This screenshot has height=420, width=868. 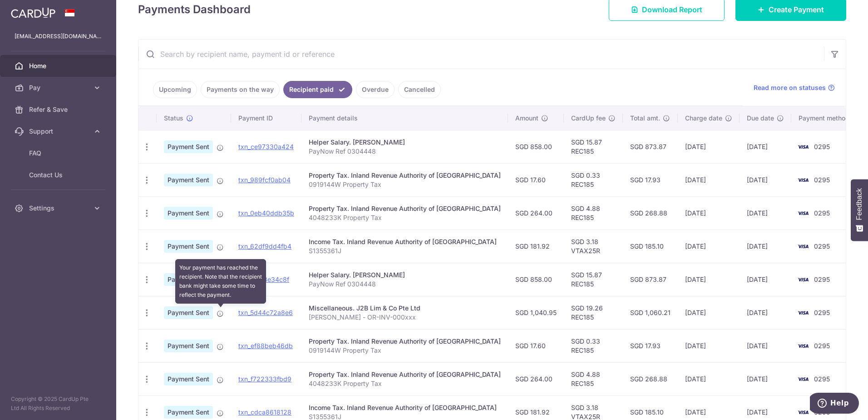 What do you see at coordinates (404, 118) in the screenshot?
I see `th: Payment details` at bounding box center [404, 118].